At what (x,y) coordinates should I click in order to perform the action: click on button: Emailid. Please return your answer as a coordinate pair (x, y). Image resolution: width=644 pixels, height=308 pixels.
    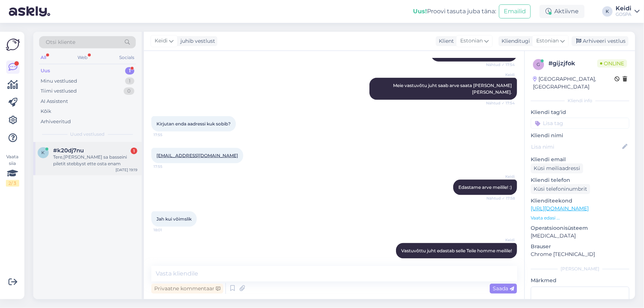
    Looking at the image, I should click on (515, 11).